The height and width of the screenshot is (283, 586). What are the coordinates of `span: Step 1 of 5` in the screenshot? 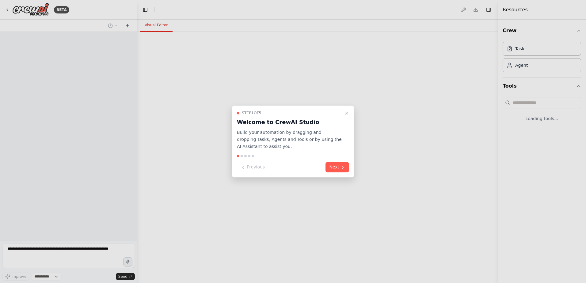 It's located at (251, 113).